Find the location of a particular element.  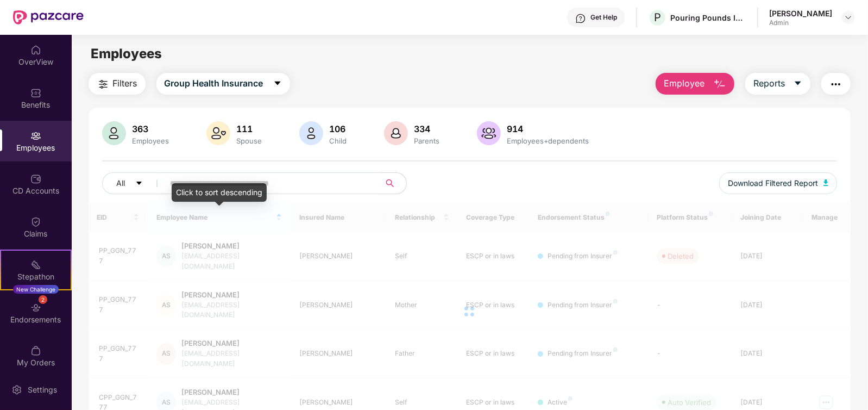

img: svg+xml;base64,PHN2ZyBpZD0iSGVscC0zMngzMiIgeG1sbnM9Imh0dHA6Ly93d3cudzMub3JnLzIwMDAvc3ZnIiB3aWR0aD... is located at coordinates (580, 18).